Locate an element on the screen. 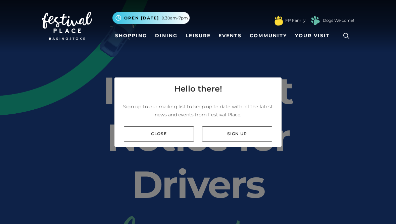 Image resolution: width=396 pixels, height=224 pixels. a: Close is located at coordinates (159, 134).